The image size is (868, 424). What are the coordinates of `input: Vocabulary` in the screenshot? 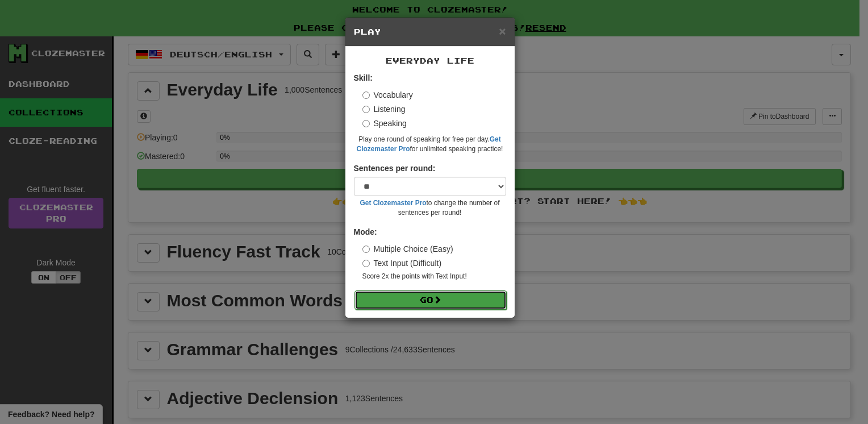 It's located at (366, 95).